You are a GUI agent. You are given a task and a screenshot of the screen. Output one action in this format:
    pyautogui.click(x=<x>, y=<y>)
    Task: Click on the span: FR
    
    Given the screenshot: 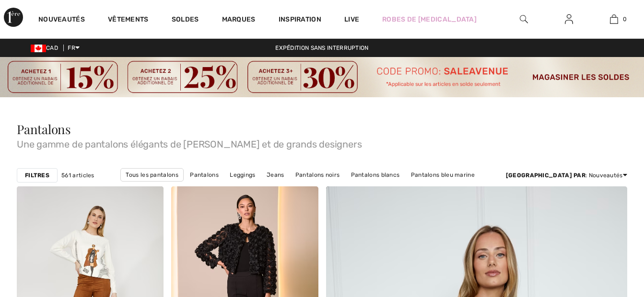 What is the action you would take?
    pyautogui.click(x=73, y=48)
    